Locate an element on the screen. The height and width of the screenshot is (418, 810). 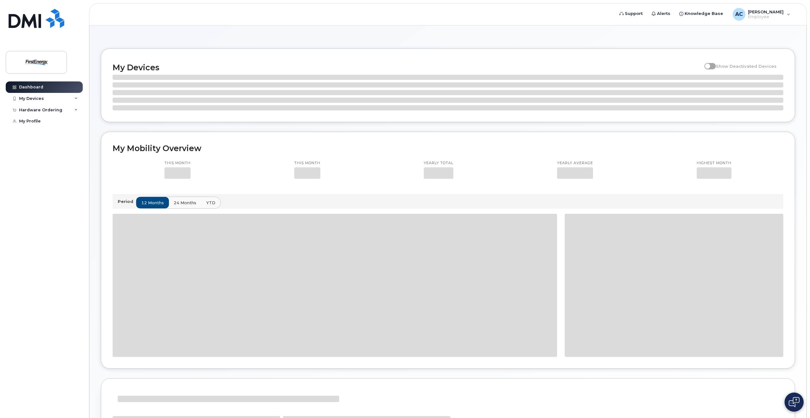
h2: My Mobility Overview is located at coordinates (448, 148).